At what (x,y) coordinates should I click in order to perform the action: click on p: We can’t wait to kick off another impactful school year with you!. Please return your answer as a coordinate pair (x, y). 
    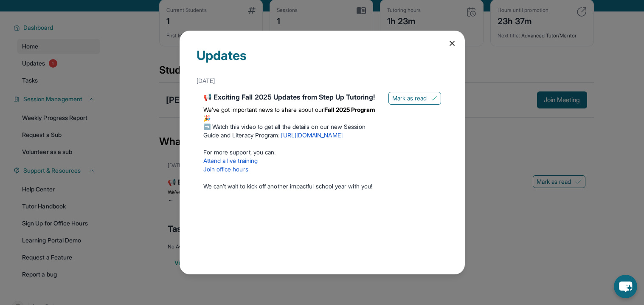
    Looking at the image, I should click on (292, 186).